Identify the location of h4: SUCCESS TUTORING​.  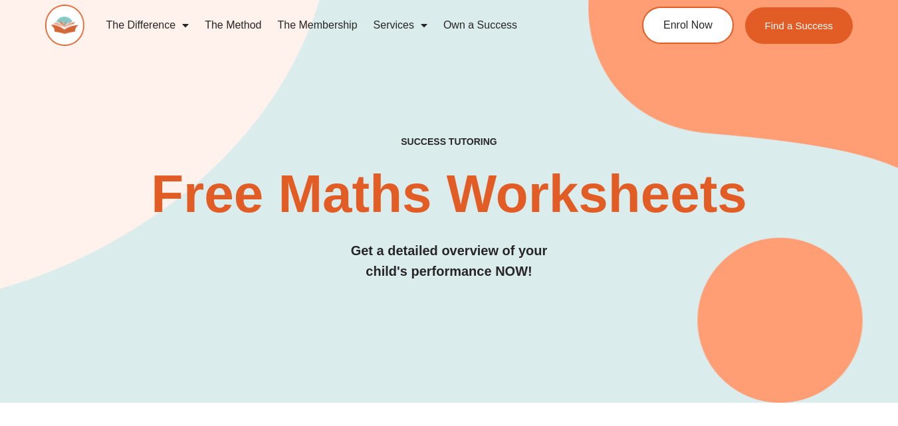
(449, 142).